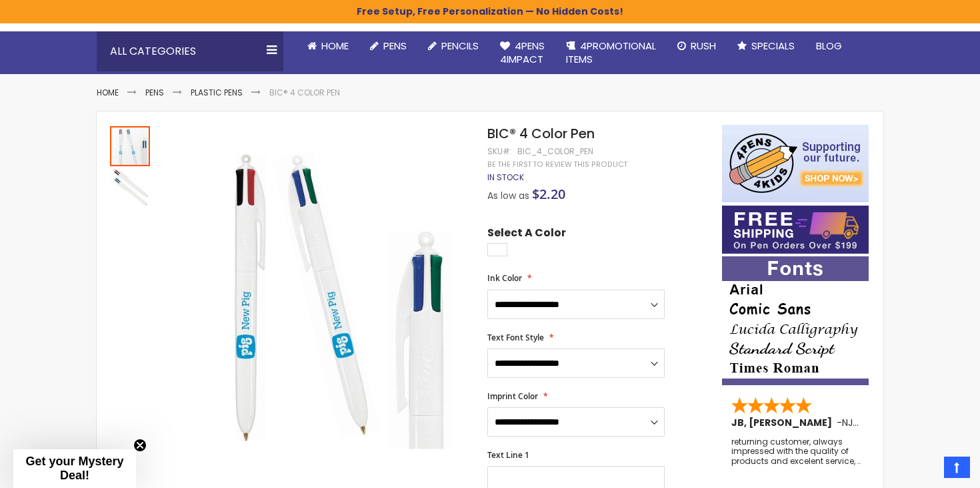  Describe the element at coordinates (460, 45) in the screenshot. I see `span: Pencils` at that location.